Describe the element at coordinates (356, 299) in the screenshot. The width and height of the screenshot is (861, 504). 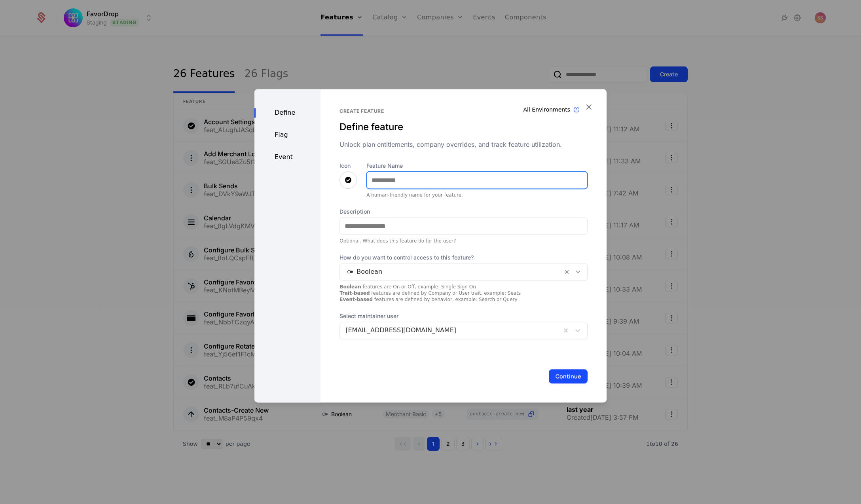
I see `strong: Event-based` at that location.